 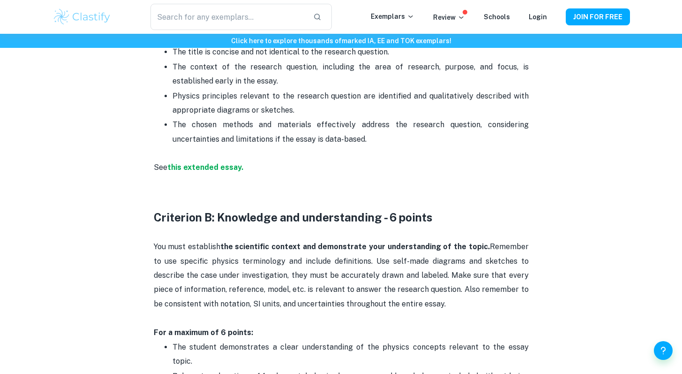 What do you see at coordinates (341, 289) in the screenshot?
I see `p: You must establish Remember to use specific physics terminology and include definitions. Use self...` at bounding box center [341, 289].